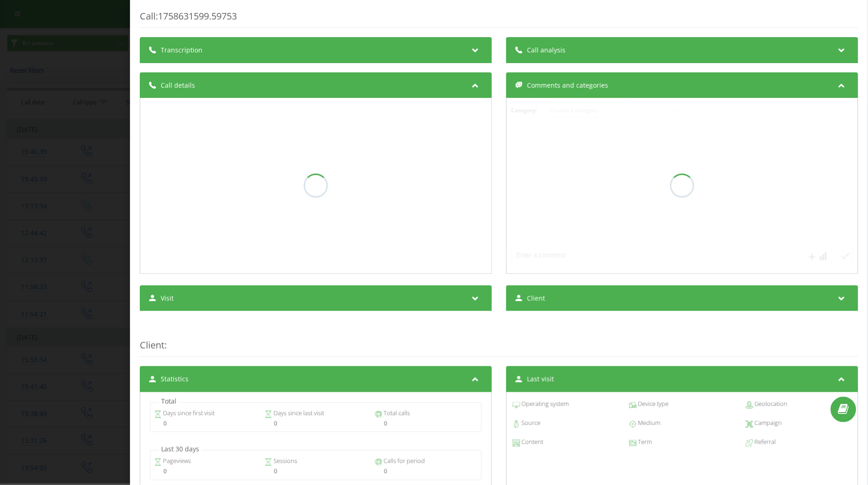  Describe the element at coordinates (531, 442) in the screenshot. I see `span: Content` at that location.